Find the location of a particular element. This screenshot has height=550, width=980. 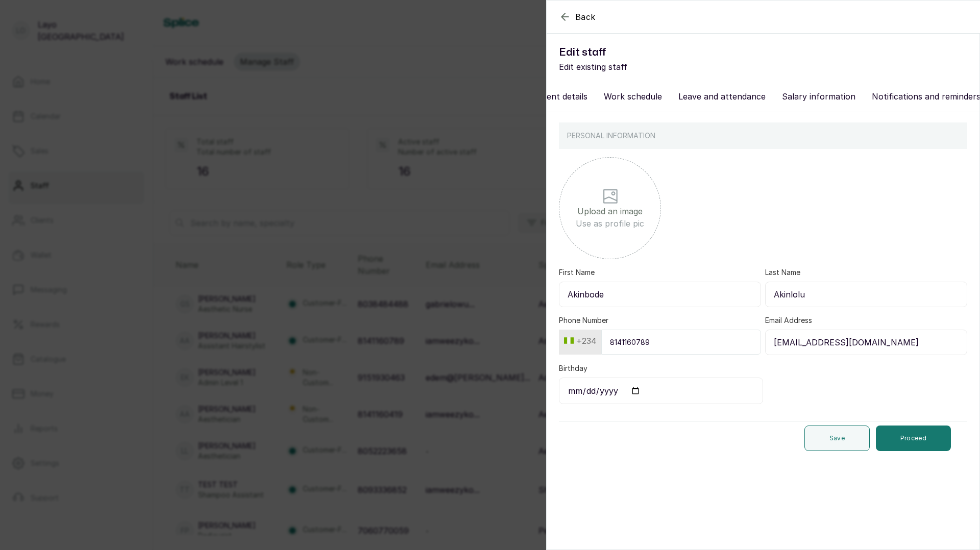

input: 9151930463 is located at coordinates (681, 342).